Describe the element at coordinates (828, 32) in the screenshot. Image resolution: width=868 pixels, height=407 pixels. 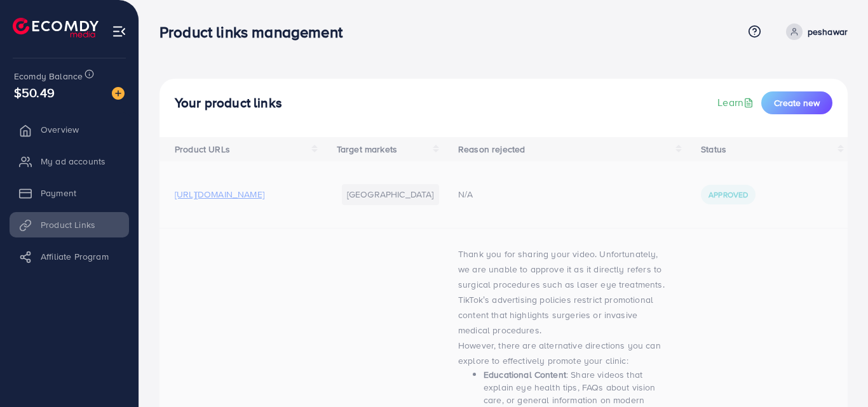
I see `p: peshawar` at that location.